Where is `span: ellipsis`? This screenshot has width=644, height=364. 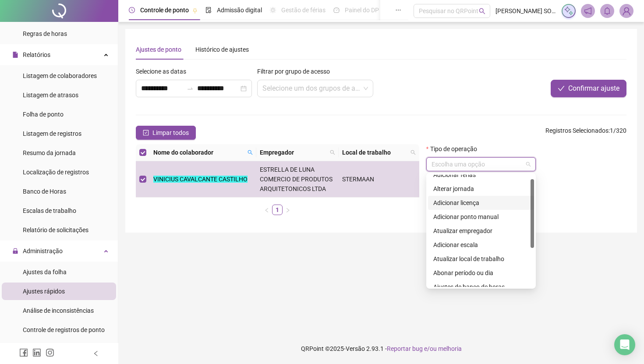
span: ellipsis is located at coordinates (398, 10).